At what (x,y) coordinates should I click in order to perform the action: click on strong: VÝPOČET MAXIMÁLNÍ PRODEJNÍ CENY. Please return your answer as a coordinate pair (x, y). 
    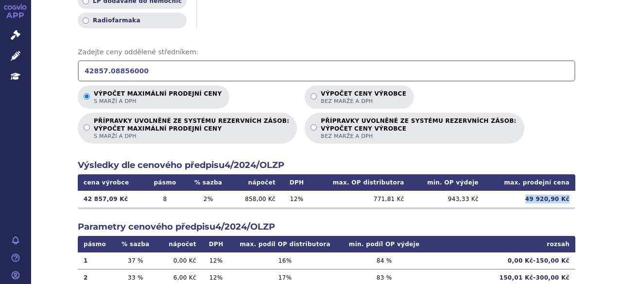
    Looking at the image, I should click on (192, 129).